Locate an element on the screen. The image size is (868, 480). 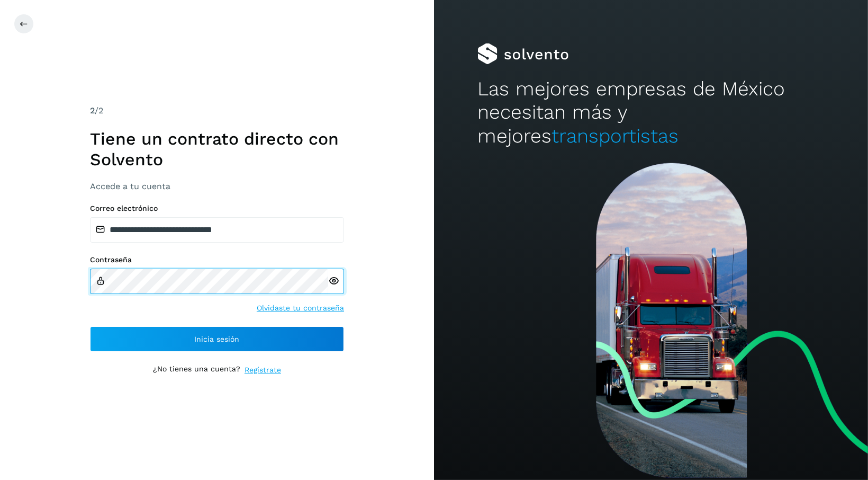
button: Inicia sesión is located at coordinates (217, 339).